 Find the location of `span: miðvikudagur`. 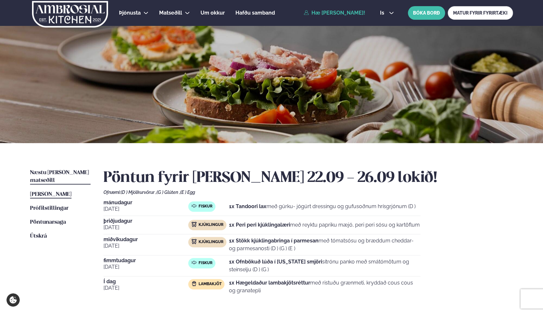

span: miðvikudagur is located at coordinates (146, 239).